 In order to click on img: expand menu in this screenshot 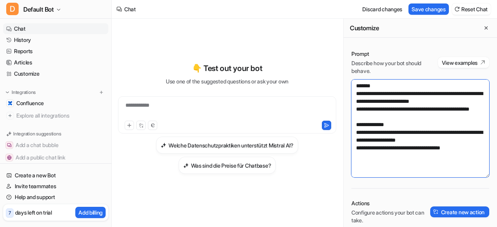, I will do `click(7, 92)`.